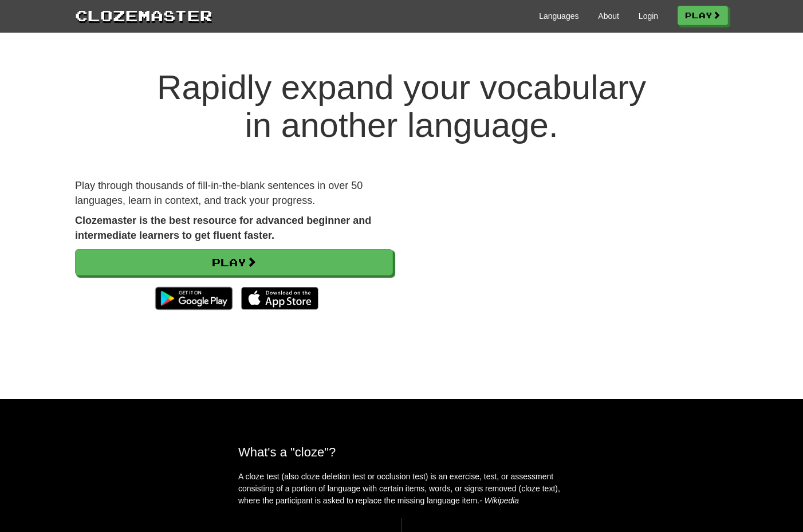  I want to click on h2: What's a "cloze"?, so click(402, 451).